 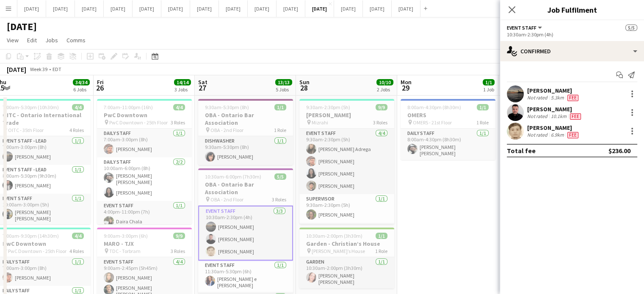 I want to click on span: OMERS - 21st Floor, so click(x=433, y=122).